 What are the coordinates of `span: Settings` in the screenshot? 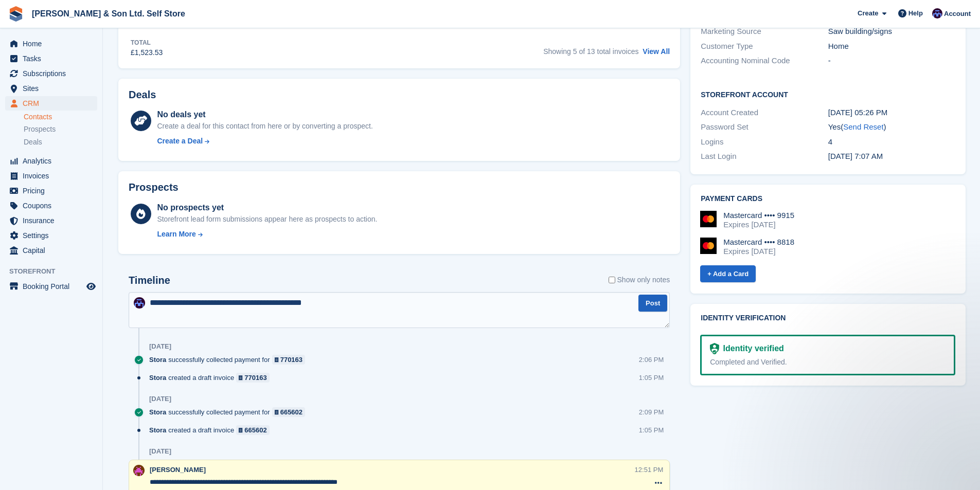 It's located at (53, 236).